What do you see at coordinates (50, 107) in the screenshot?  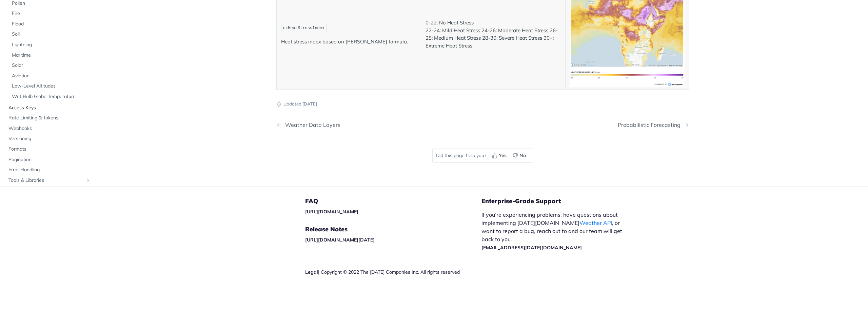 I see `span: Access Keys` at bounding box center [50, 107].